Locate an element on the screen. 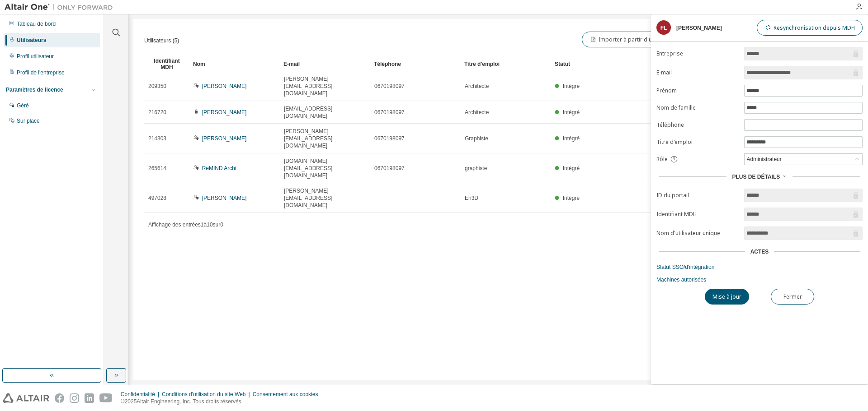 This screenshot has width=868, height=411. button: Fermer is located at coordinates (793, 297).